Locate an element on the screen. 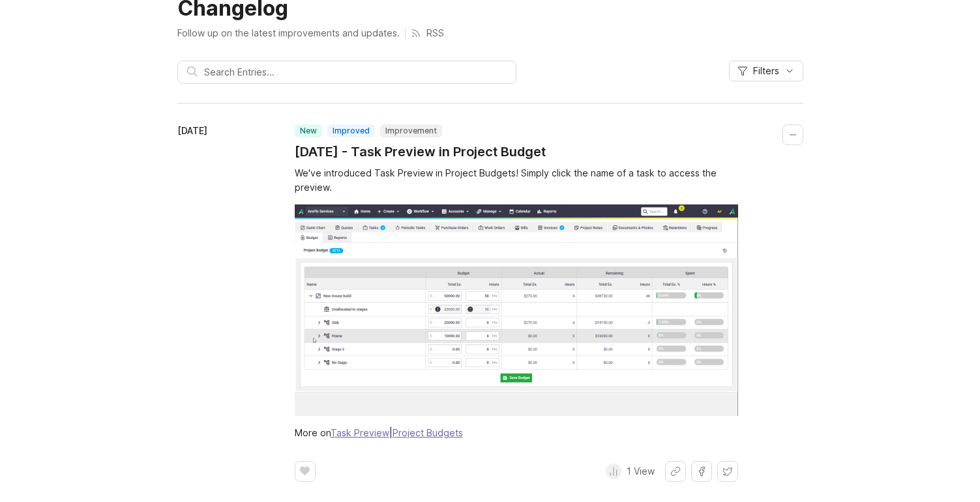  div: More on | is located at coordinates (516, 433).